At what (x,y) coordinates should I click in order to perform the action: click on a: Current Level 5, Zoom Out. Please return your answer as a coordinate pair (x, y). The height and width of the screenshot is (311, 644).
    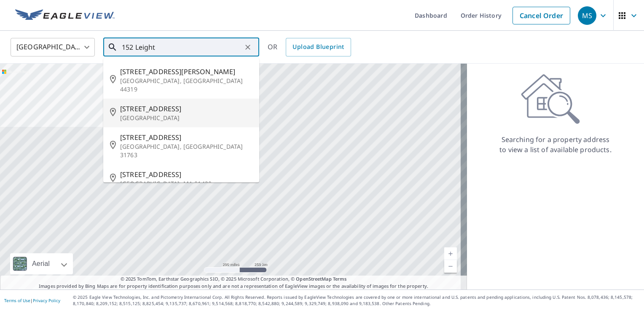
    Looking at the image, I should click on (451, 266).